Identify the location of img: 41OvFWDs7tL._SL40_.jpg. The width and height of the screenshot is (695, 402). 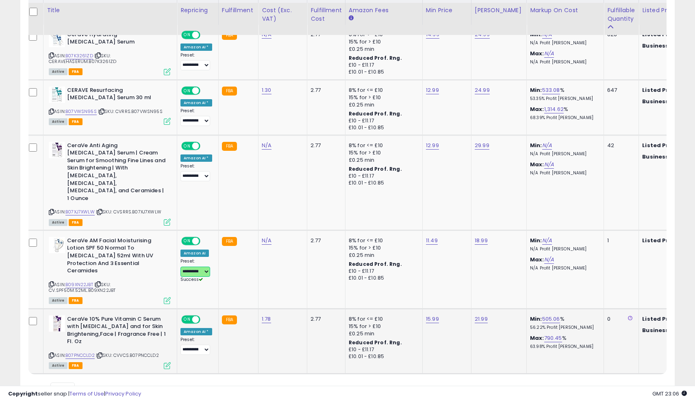
(57, 324).